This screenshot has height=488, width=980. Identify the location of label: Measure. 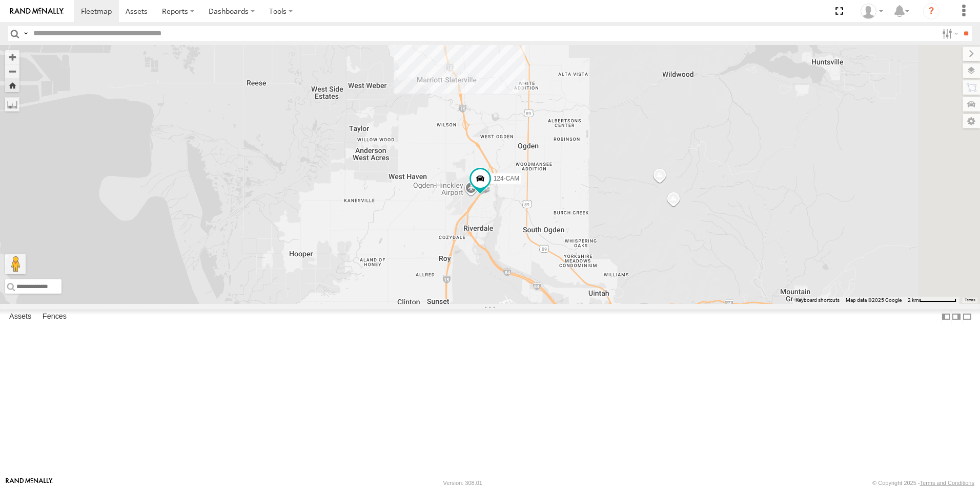
(12, 104).